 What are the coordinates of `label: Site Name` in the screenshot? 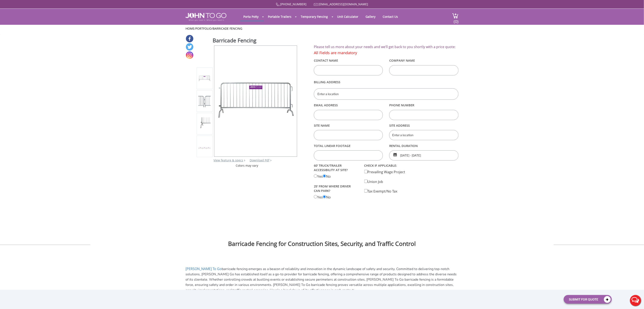 It's located at (348, 125).